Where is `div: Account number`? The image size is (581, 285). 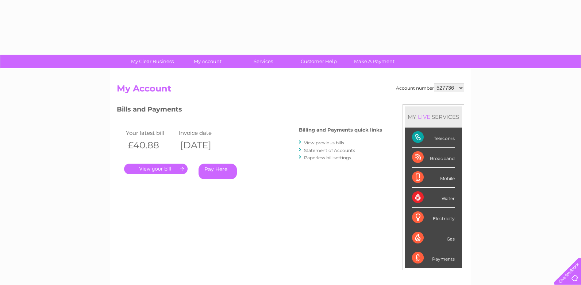
div: Account number is located at coordinates (430, 88).